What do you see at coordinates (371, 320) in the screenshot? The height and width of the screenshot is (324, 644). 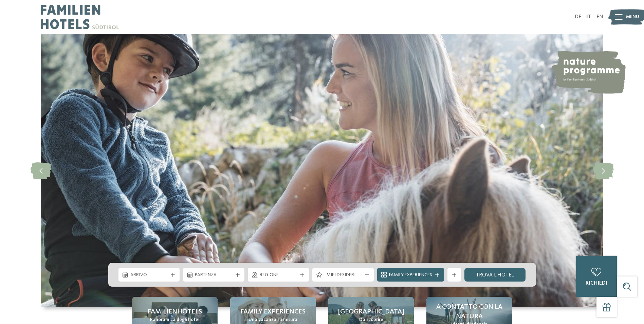 I see `span: Da scoprire` at bounding box center [371, 320].